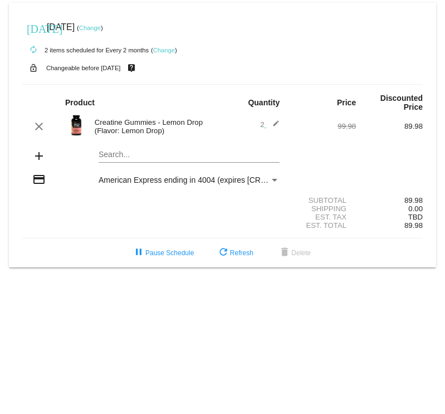 This screenshot has height=414, width=445. What do you see at coordinates (264, 103) in the screenshot?
I see `strong: Quantity` at bounding box center [264, 103].